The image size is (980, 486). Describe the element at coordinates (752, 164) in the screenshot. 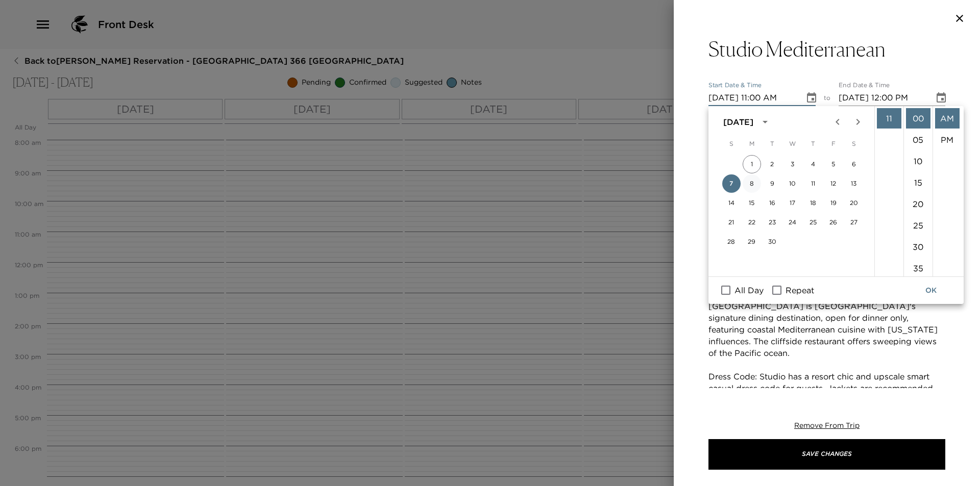

I see `button: 1` at that location.